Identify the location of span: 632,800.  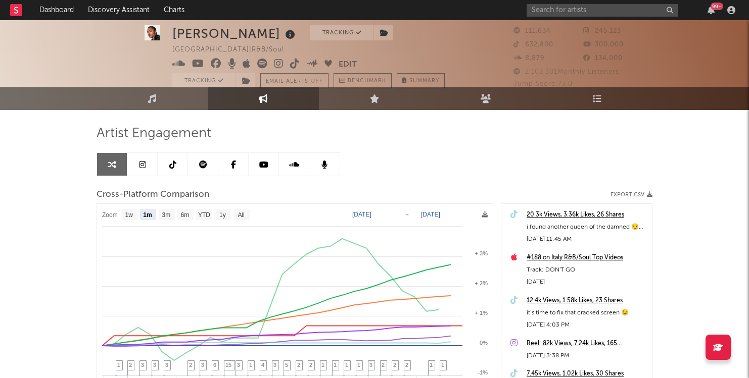
(533, 44).